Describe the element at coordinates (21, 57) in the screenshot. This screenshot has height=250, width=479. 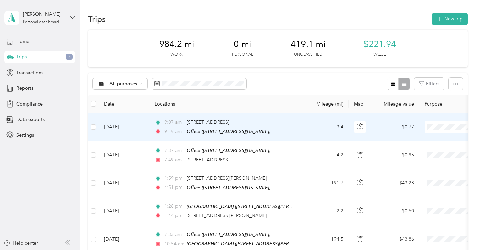
I see `span: Trips` at that location.